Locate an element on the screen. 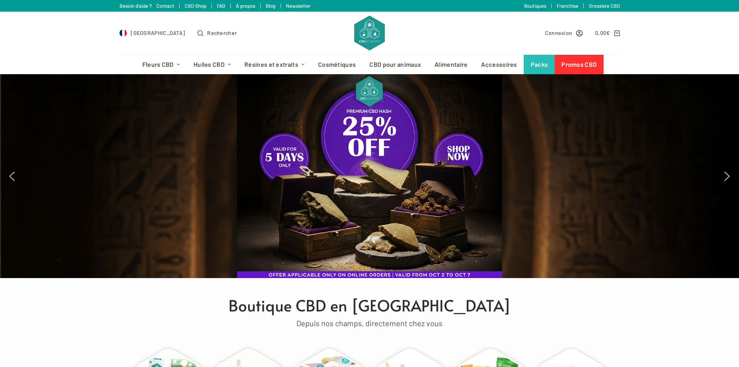 This screenshot has height=367, width=739. a: CBD pour animaux is located at coordinates (395, 64).